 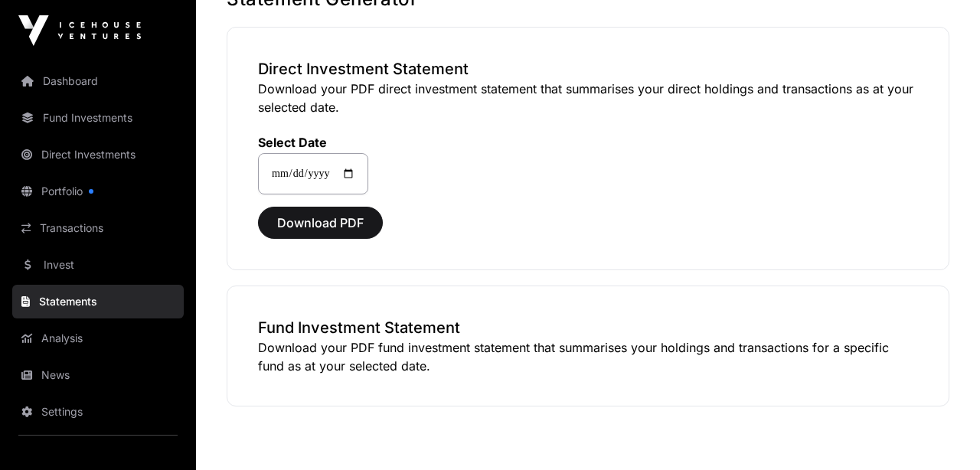 What do you see at coordinates (98, 81) in the screenshot?
I see `a: Dashboard` at bounding box center [98, 81].